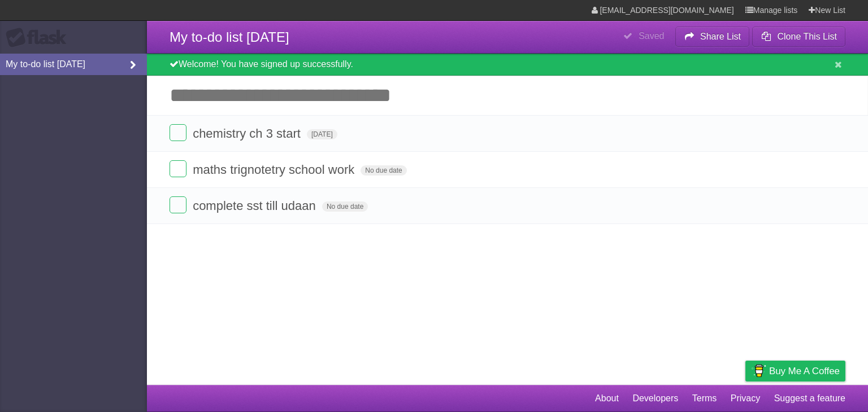 The image size is (868, 412). Describe the element at coordinates (607, 399) in the screenshot. I see `a: About` at that location.